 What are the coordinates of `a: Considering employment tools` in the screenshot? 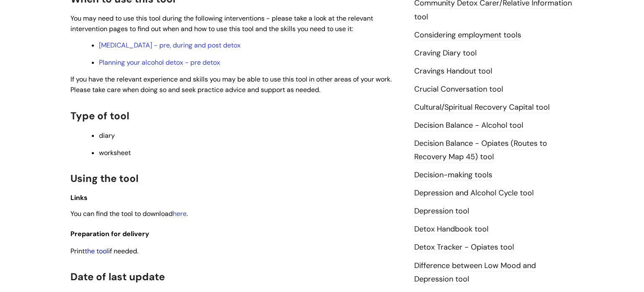 It's located at (468, 35).